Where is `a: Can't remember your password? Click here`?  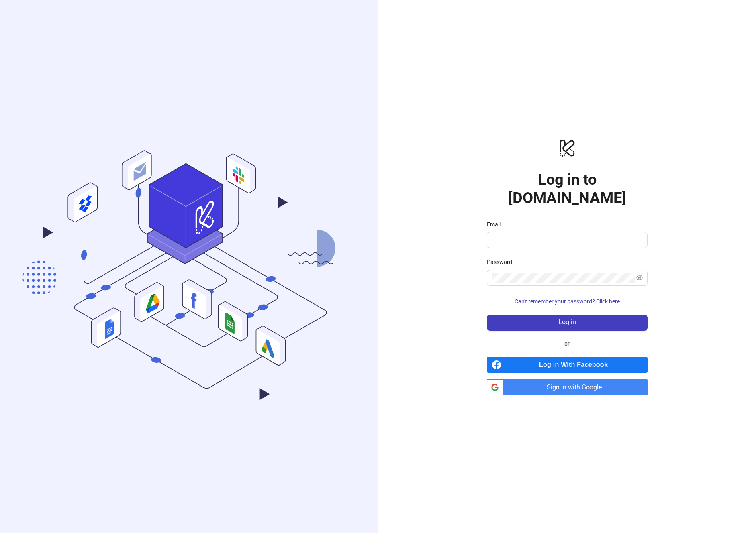
a: Can't remember your password? Click here is located at coordinates (567, 301).